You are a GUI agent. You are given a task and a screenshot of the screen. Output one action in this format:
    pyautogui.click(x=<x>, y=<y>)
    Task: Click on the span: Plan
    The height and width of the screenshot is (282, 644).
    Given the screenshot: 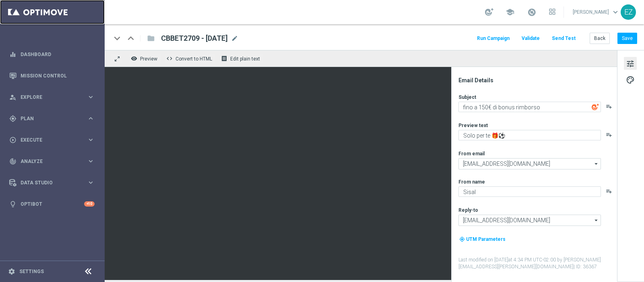 What is the action you would take?
    pyautogui.click(x=54, y=119)
    